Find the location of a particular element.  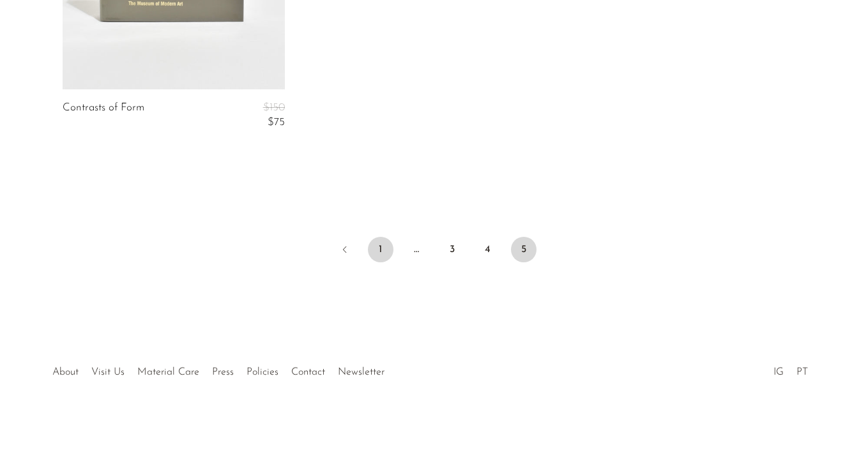

ul: Social Medias is located at coordinates (791, 369).